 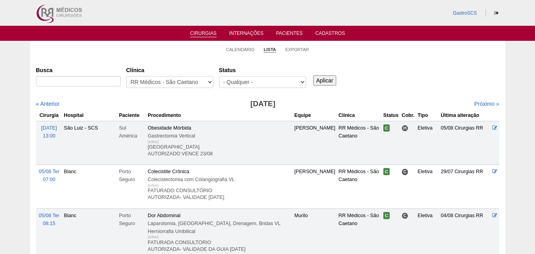 What do you see at coordinates (324, 80) in the screenshot?
I see `input: Aplicar` at bounding box center [324, 80].